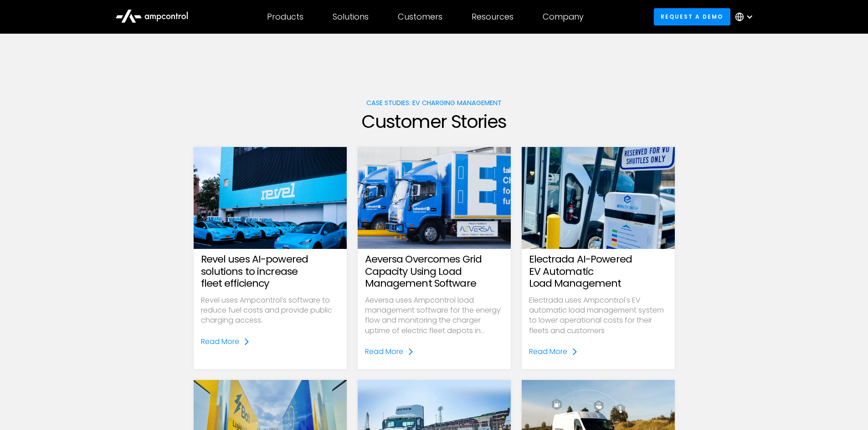 The height and width of the screenshot is (430, 868). Describe the element at coordinates (285, 17) in the screenshot. I see `div: Products` at that location.